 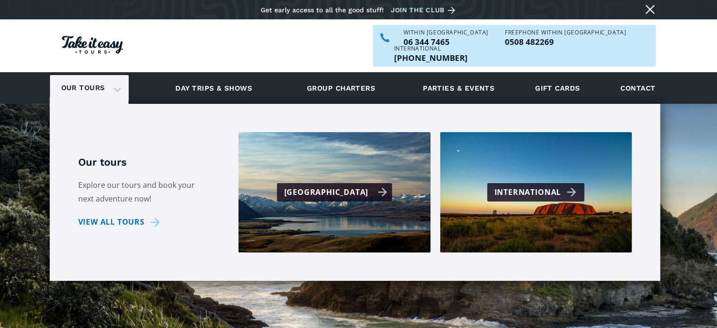 What do you see at coordinates (431, 58) in the screenshot?
I see `a: Call us outside of NZ on +6463447465` at bounding box center [431, 58].